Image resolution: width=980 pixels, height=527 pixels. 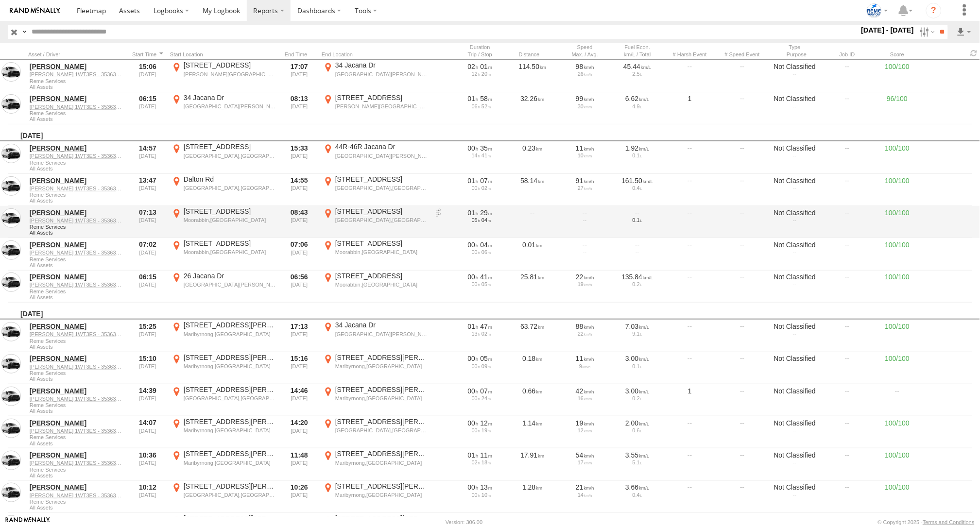 What do you see at coordinates (638, 149) in the screenshot?
I see `div: 1.92` at bounding box center [638, 149].